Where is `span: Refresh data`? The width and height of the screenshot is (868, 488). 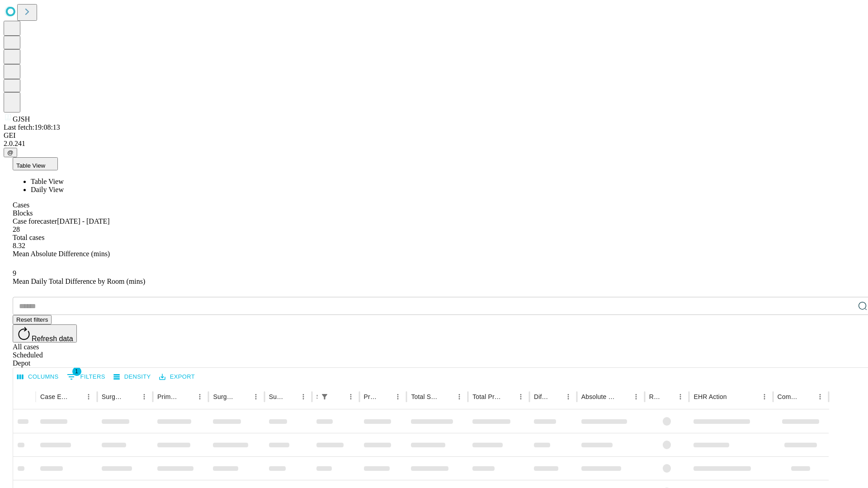
span: Refresh data is located at coordinates (52, 339).